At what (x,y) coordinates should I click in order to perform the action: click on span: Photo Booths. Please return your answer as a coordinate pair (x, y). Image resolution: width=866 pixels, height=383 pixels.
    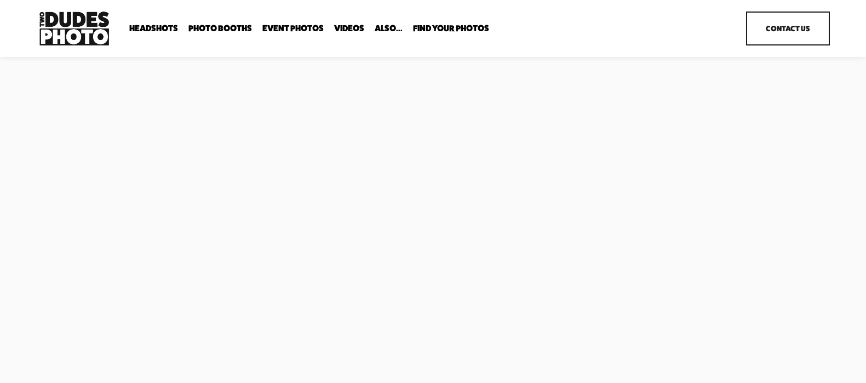
    Looking at the image, I should click on (220, 28).